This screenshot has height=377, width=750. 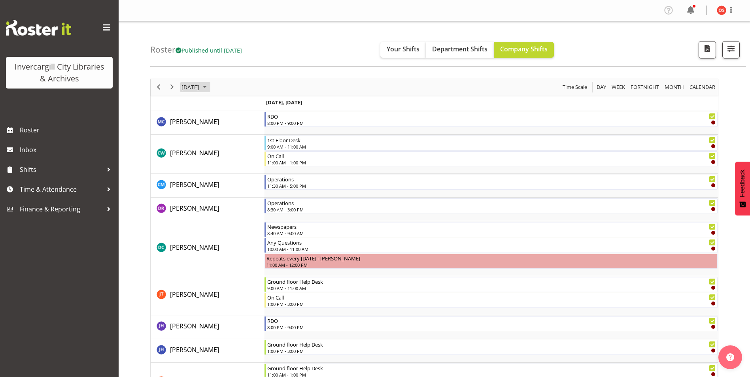 What do you see at coordinates (403, 49) in the screenshot?
I see `span: Your Shifts` at bounding box center [403, 49].